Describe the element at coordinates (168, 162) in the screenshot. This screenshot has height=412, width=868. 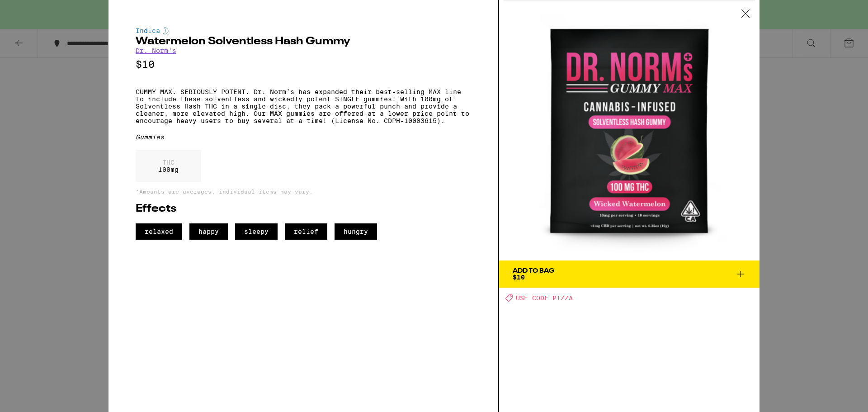
I see `p: THC` at that location.